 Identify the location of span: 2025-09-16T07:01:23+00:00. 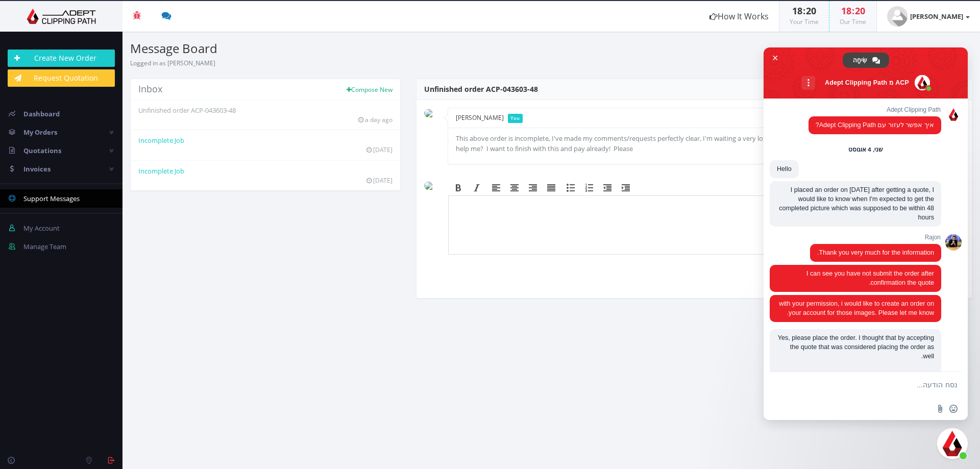
(383, 149).